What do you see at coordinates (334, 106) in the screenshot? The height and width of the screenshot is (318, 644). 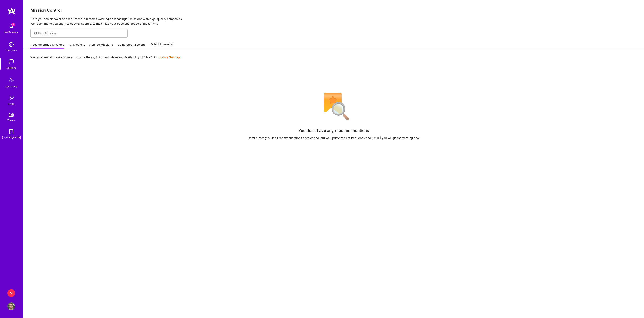 I see `img: No Results` at bounding box center [334, 106].